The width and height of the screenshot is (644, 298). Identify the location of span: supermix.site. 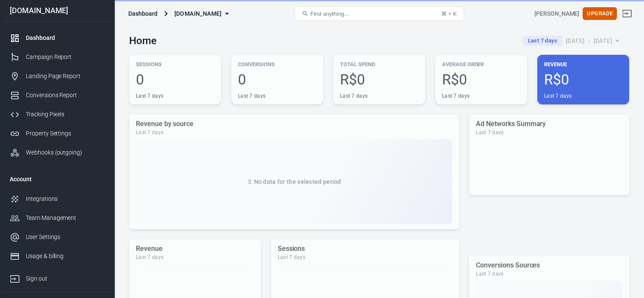
(198, 13).